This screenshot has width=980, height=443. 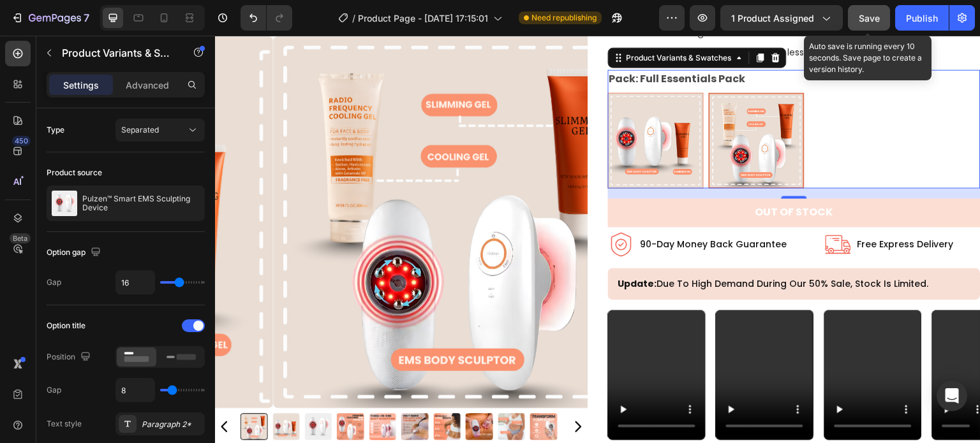 What do you see at coordinates (463, 43) in the screenshot?
I see `legend: Pack: Full Essentials Pack` at bounding box center [463, 43].